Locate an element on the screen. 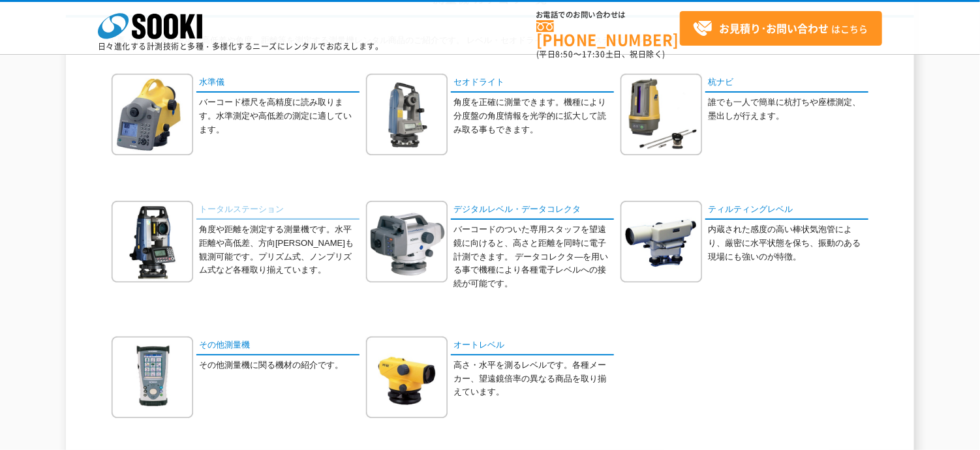 The width and height of the screenshot is (980, 450). img: 水準儀 is located at coordinates (152, 114).